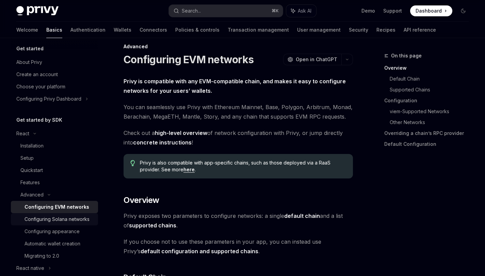 The image size is (485, 276). I want to click on a: Demo, so click(368, 11).